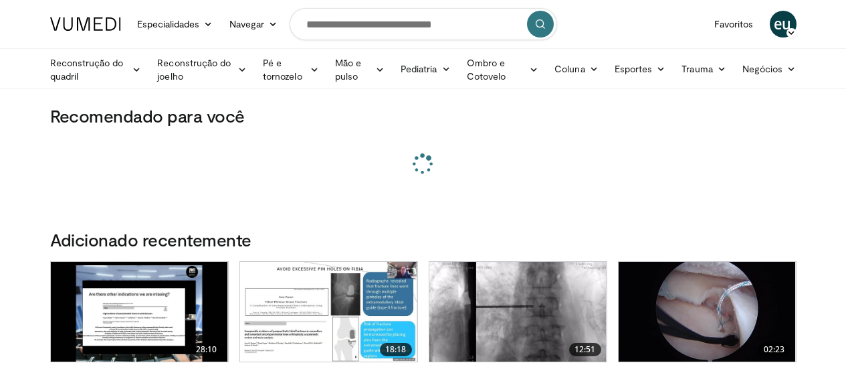 The image size is (846, 369). What do you see at coordinates (770, 69) in the screenshot?
I see `a: Negócios` at bounding box center [770, 69].